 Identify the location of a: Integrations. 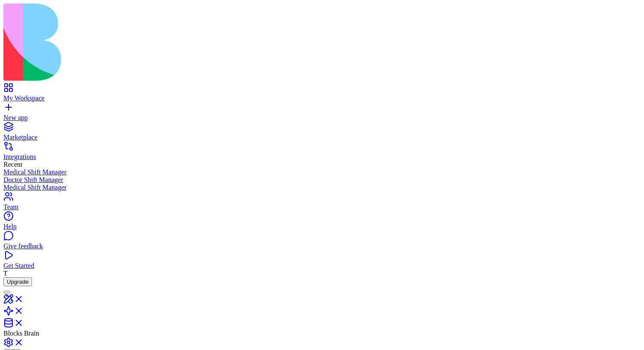
(322, 154).